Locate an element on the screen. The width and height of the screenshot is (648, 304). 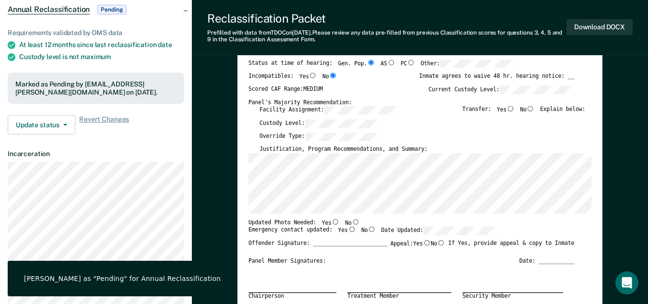
div: Transfer: Explain below: is located at coordinates (524, 113).